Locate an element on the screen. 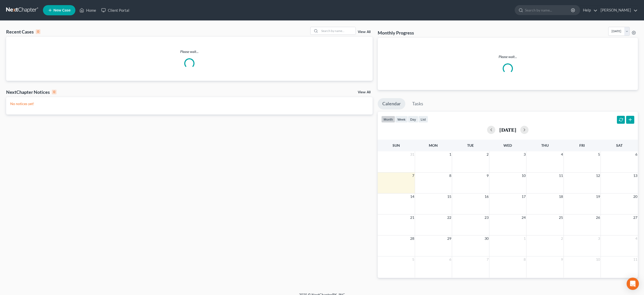 This screenshot has width=644, height=295. span: 28 is located at coordinates (412, 239).